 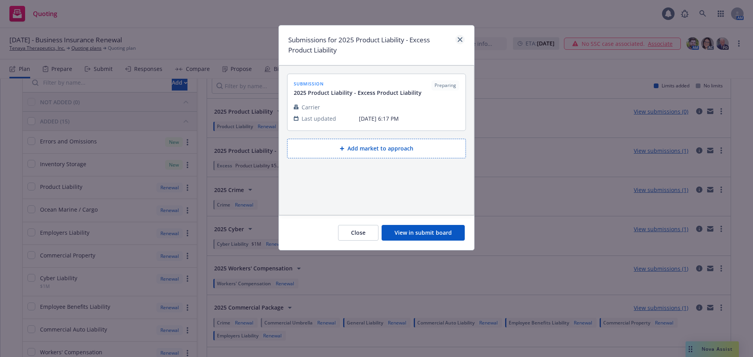 I want to click on span: Carrier, so click(x=311, y=107).